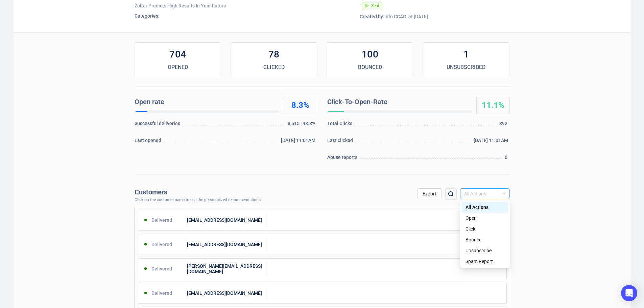  Describe the element at coordinates (485, 208) in the screenshot. I see `div: All Actions` at that location.